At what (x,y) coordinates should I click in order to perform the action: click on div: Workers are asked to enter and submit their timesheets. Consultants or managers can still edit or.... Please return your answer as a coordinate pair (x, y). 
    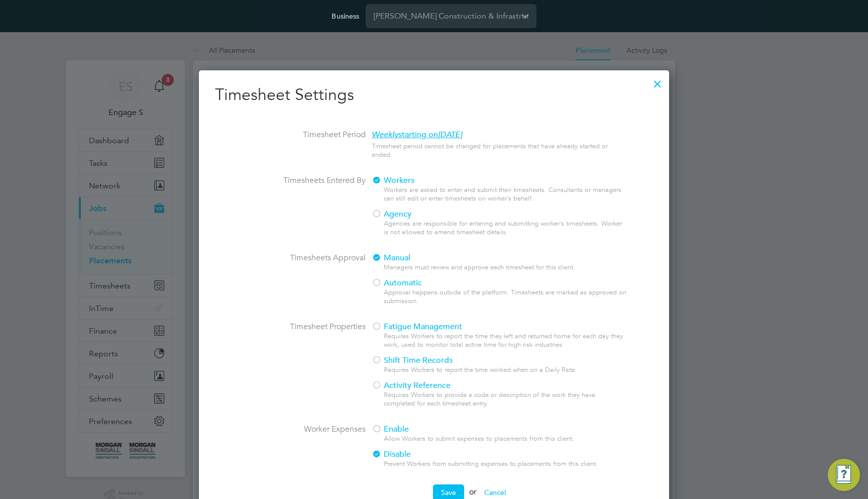
    Looking at the image, I should click on (506, 195).